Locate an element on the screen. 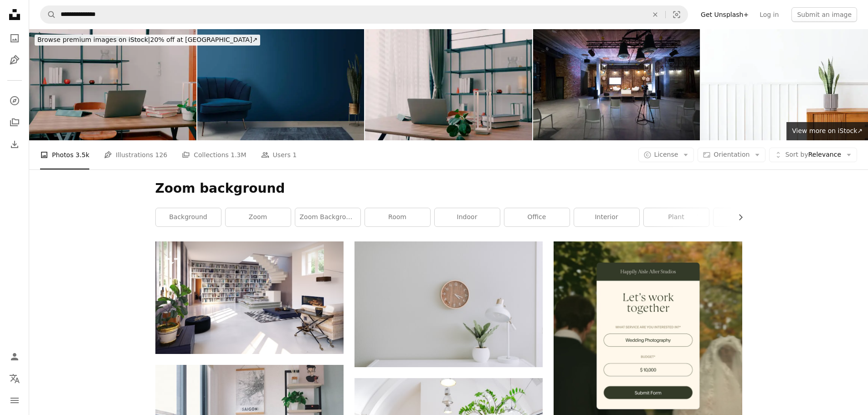  a: Home — Unsplash is located at coordinates (15, 15).